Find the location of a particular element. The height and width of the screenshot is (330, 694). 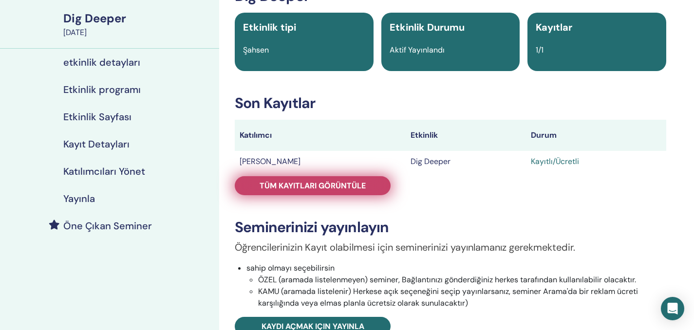

th: Etkinlik is located at coordinates (466, 135).